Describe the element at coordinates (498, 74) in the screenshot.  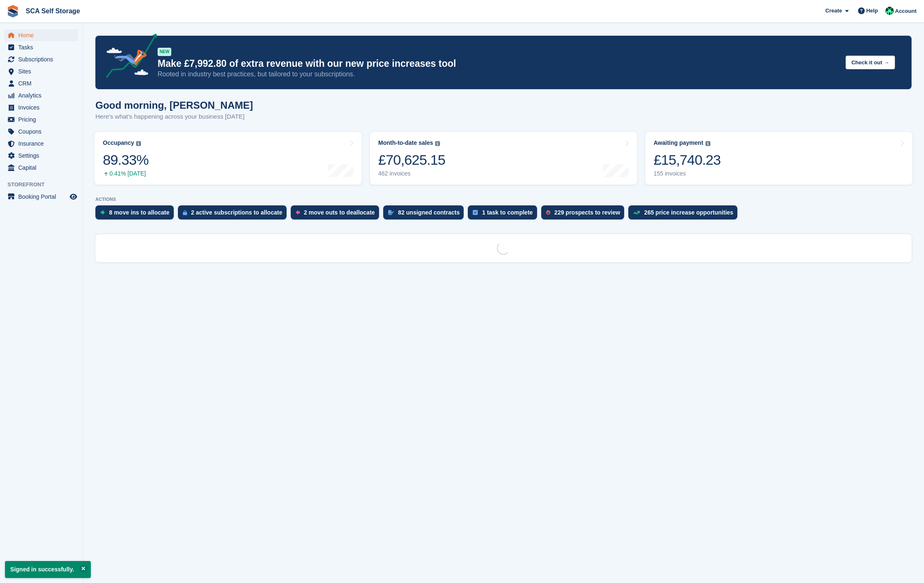
I see `p: Rooted in industry best practices, but tailored to your subscriptions.` at that location.